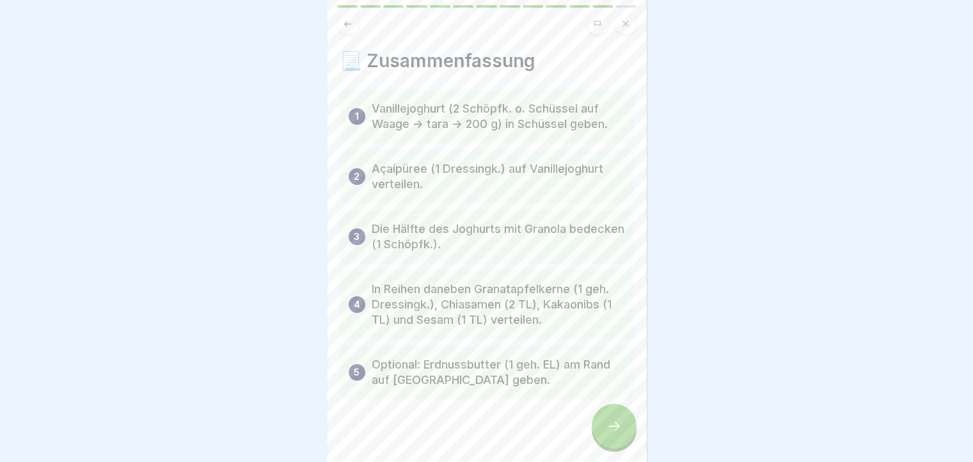 The image size is (973, 462). I want to click on p: In Reihen daneben Granatapfelkerne (1 geh. Dressingk.), Chiasamen (2 TL), Kakaonibs (1 TL) und Se..., so click(498, 304).